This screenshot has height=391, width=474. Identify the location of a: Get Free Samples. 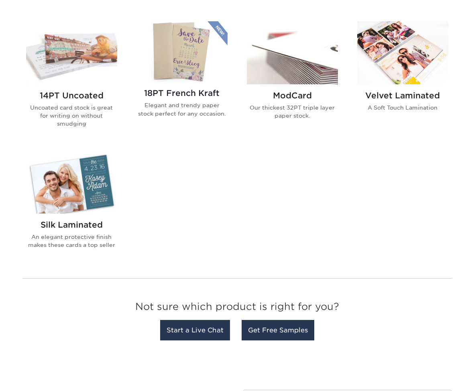
(278, 330).